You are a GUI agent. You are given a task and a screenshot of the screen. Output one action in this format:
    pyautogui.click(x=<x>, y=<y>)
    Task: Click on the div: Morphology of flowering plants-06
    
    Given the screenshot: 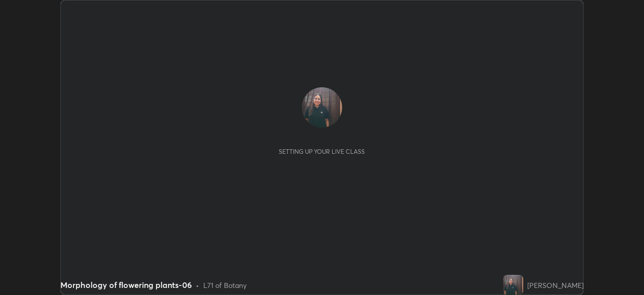 What is the action you would take?
    pyautogui.click(x=126, y=285)
    